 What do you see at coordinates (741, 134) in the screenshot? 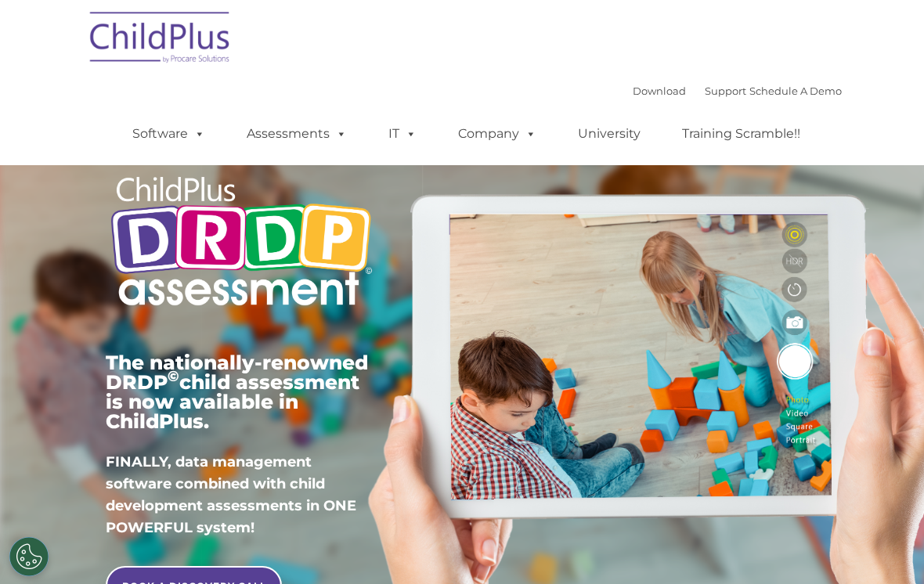
I see `a: Training Scramble!!` at bounding box center [741, 134].